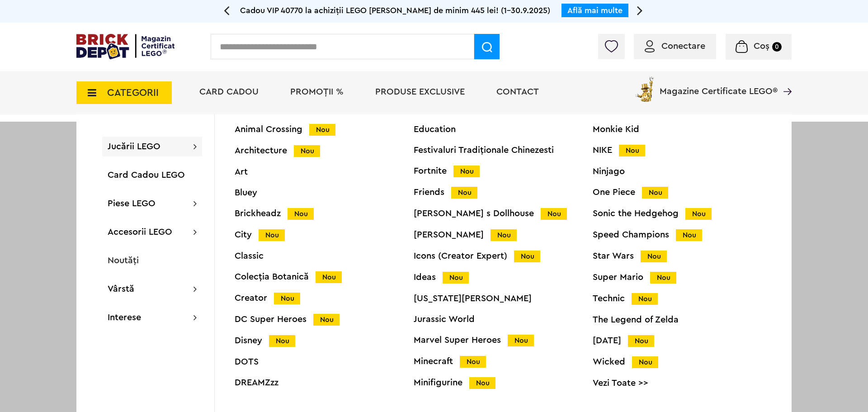 The image size is (868, 412). I want to click on span: Card Cadou, so click(228, 92).